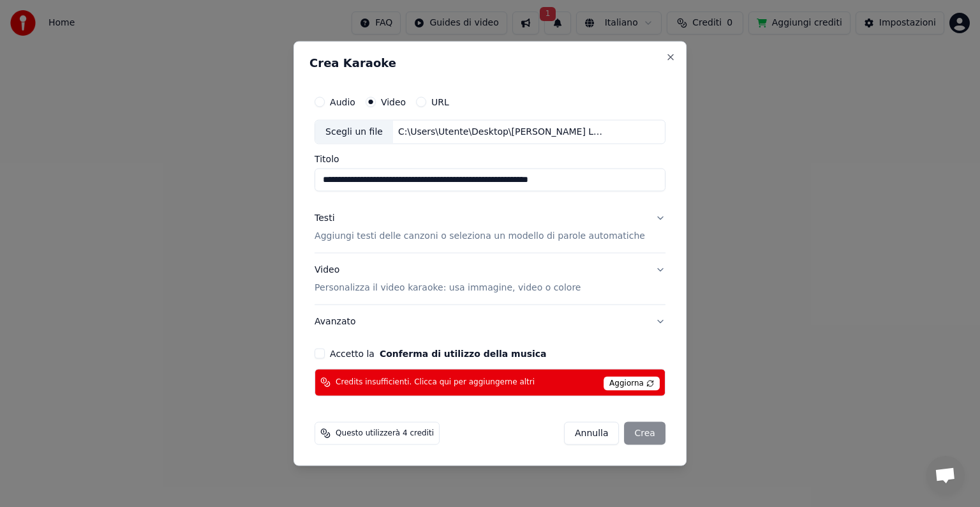 Image resolution: width=980 pixels, height=507 pixels. What do you see at coordinates (447, 288) in the screenshot?
I see `p: Personalizza il video karaoke: usa immagine, video o colore` at bounding box center [447, 288].